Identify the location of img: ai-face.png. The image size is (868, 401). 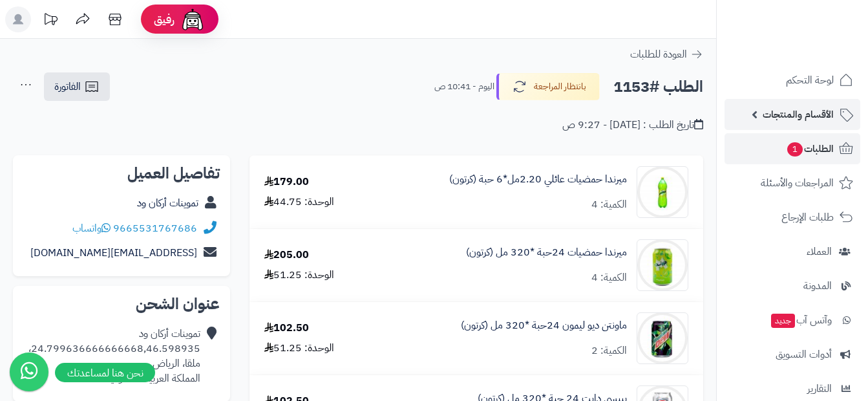
(192, 19).